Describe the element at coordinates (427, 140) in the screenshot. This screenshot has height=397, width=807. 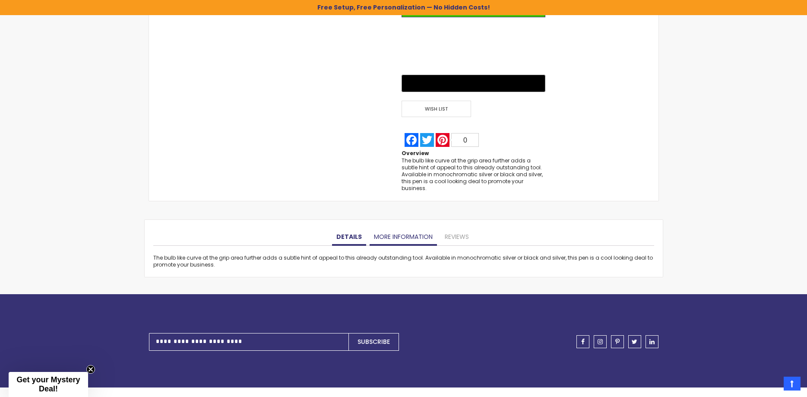
I see `a: Twitter` at that location.